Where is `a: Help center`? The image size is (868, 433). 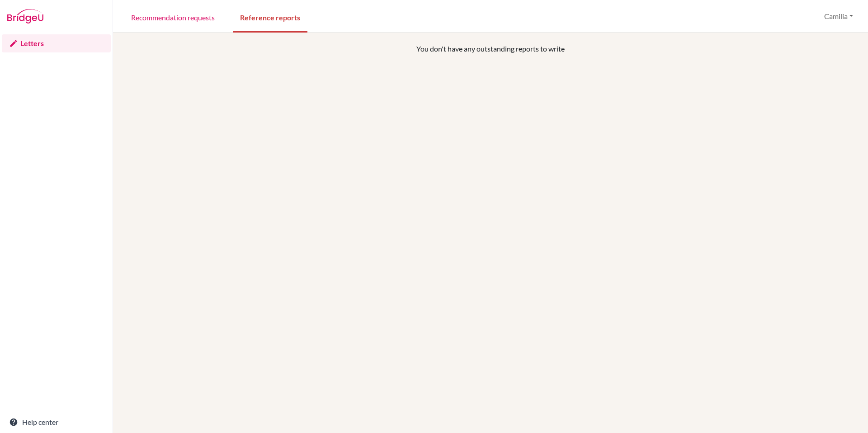
a: Help center is located at coordinates (56, 422).